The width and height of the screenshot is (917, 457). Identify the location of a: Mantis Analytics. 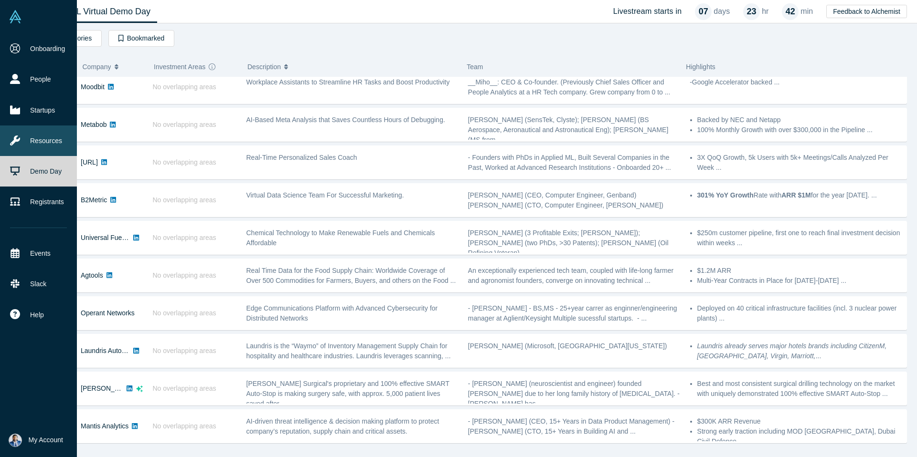
(105, 426).